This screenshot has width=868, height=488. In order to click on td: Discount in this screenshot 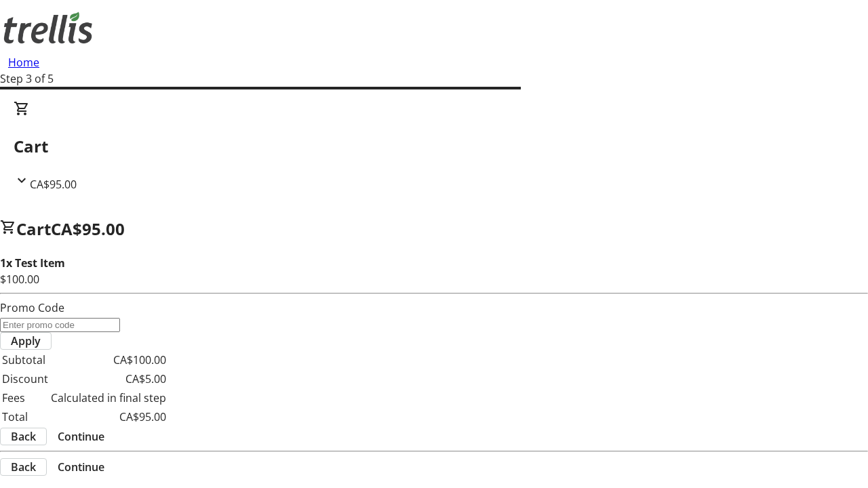, I will do `click(25, 379)`.